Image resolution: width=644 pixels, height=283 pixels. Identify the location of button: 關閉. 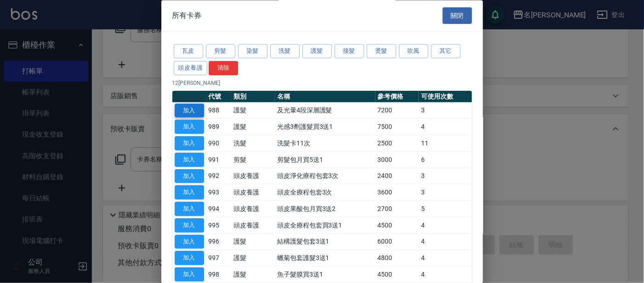
(458, 16).